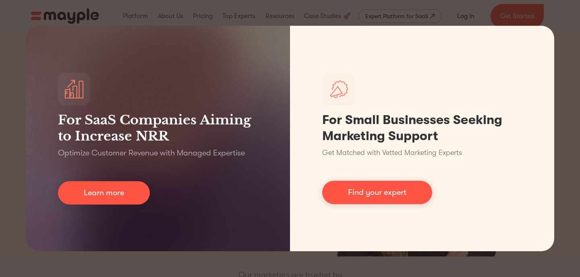  I want to click on p: Get Matched with Vetted Marketing Experts, so click(392, 153).